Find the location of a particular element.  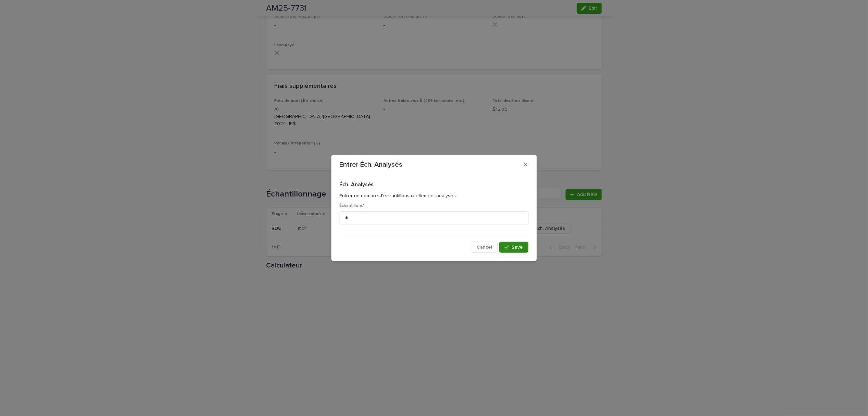

p: Entrer un nombre d'échantillons réellement analysés is located at coordinates (434, 196).